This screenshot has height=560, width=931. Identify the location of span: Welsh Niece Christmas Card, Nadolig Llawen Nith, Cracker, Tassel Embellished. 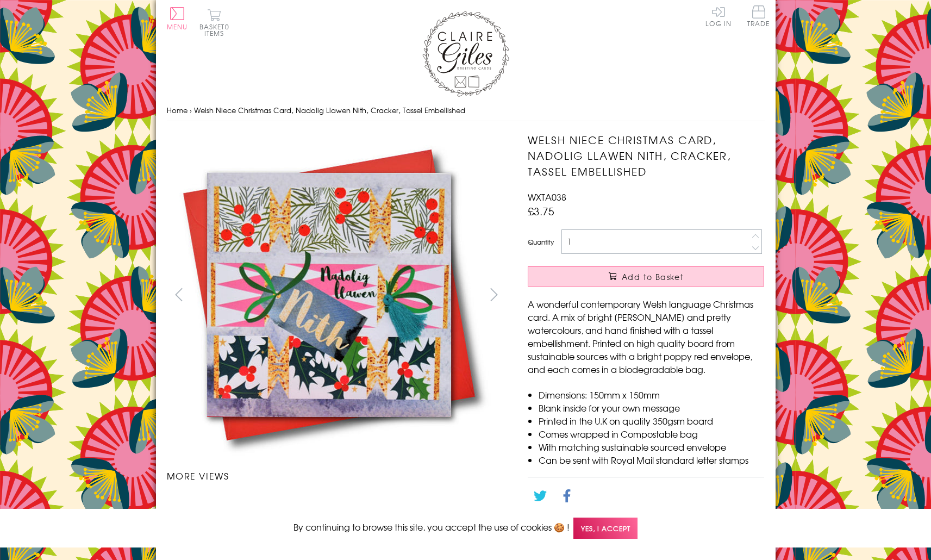
(330, 110).